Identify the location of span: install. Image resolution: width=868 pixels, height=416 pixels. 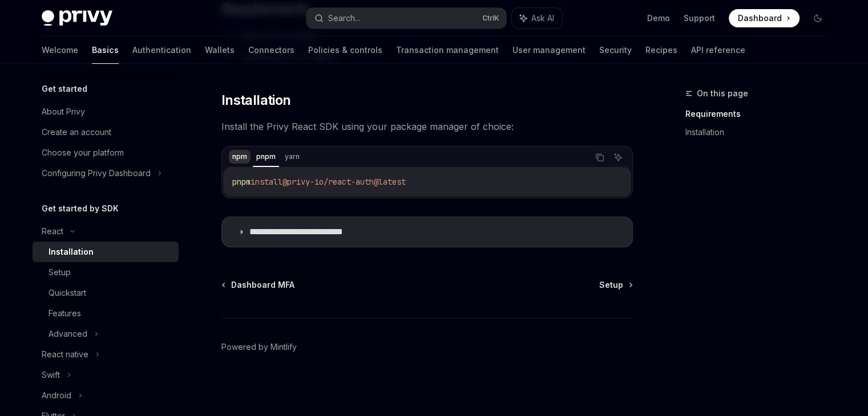
(266, 182).